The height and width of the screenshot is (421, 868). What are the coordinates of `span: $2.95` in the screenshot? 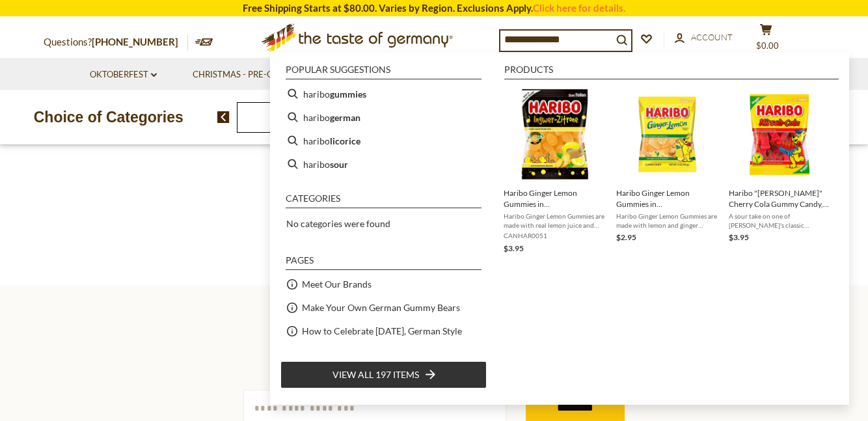 It's located at (626, 237).